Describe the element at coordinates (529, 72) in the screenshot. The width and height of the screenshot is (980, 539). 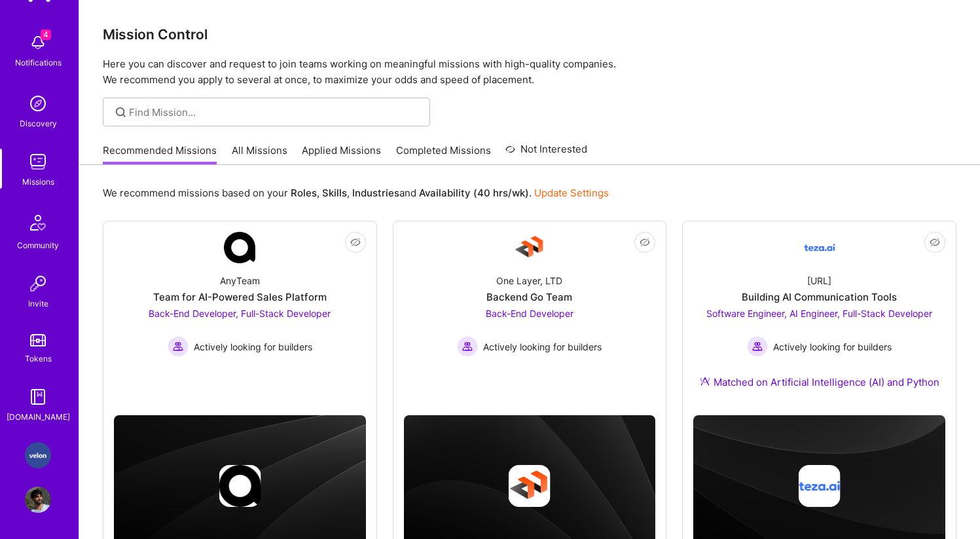
I see `p: Here you can discover and request to join teams working on meaningful missions with high-quality ...` at that location.